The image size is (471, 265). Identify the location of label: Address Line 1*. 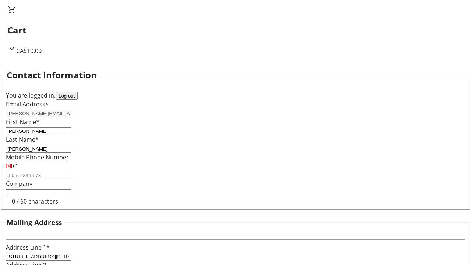
(28, 247).